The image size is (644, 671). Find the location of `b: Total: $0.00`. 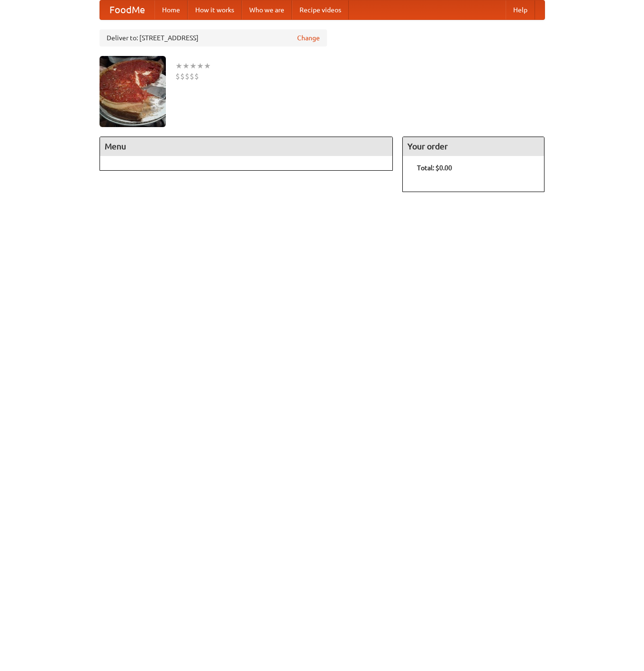

b: Total: $0.00 is located at coordinates (435, 168).